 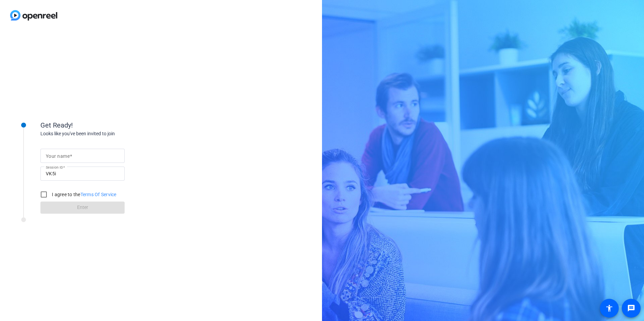 What do you see at coordinates (54, 167) in the screenshot?
I see `mat-label: Session ID` at bounding box center [54, 167].